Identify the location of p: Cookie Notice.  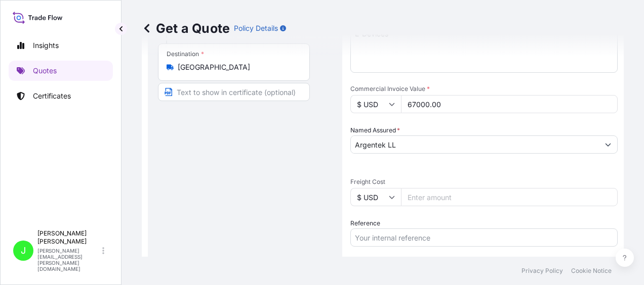
(591, 271).